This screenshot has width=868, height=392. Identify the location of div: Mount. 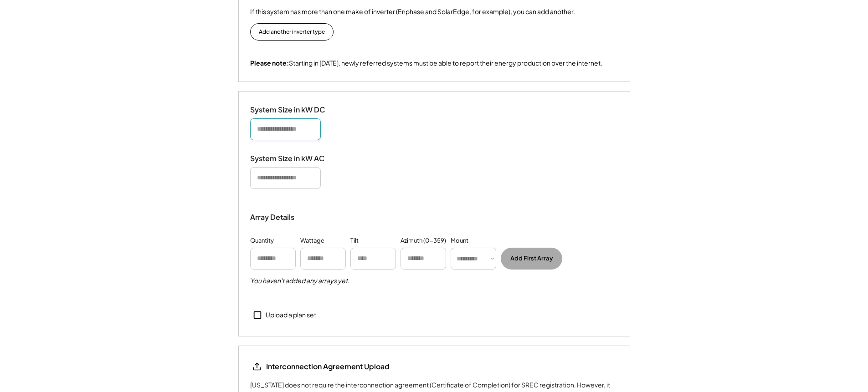
(459, 241).